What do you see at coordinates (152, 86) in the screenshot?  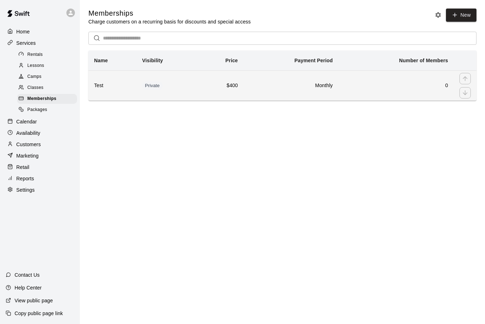 I see `div: This membership is hidden from the memberships page` at bounding box center [152, 86].